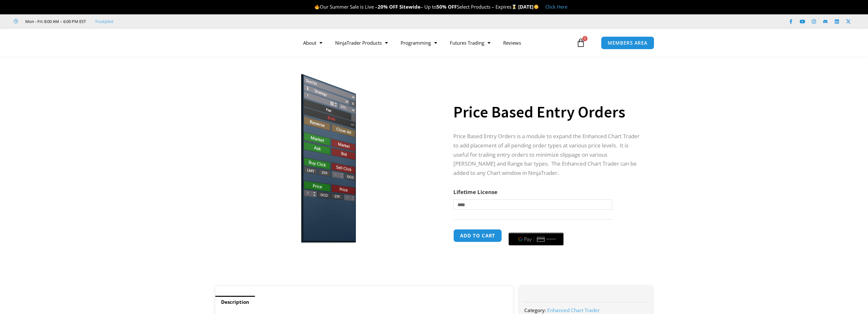 Image resolution: width=868 pixels, height=314 pixels. What do you see at coordinates (313, 43) in the screenshot?
I see `a: About` at bounding box center [313, 43].